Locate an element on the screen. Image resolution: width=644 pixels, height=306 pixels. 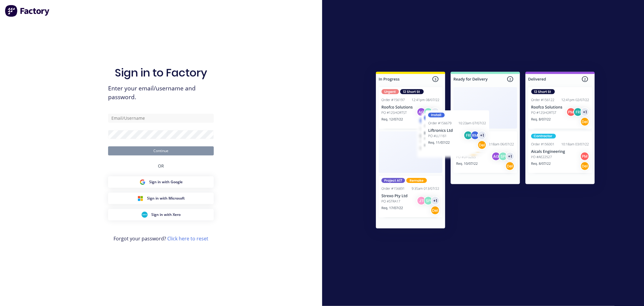
button: Xero Sign inSign in with Xero is located at coordinates (161, 215).